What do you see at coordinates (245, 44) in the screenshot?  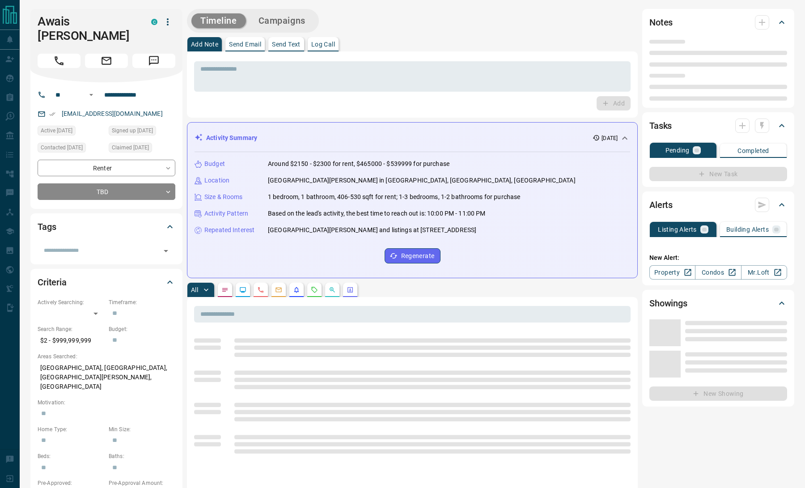 I see `p: Send Email` at bounding box center [245, 44].